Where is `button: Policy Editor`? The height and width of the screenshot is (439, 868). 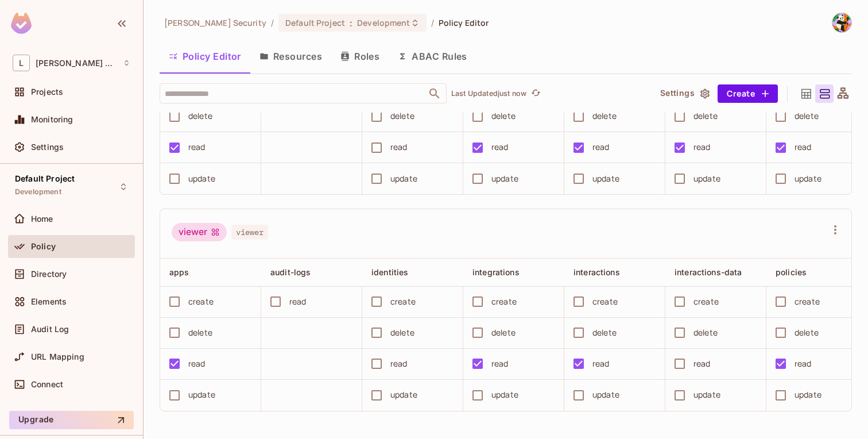
button: Policy Editor is located at coordinates (205, 56).